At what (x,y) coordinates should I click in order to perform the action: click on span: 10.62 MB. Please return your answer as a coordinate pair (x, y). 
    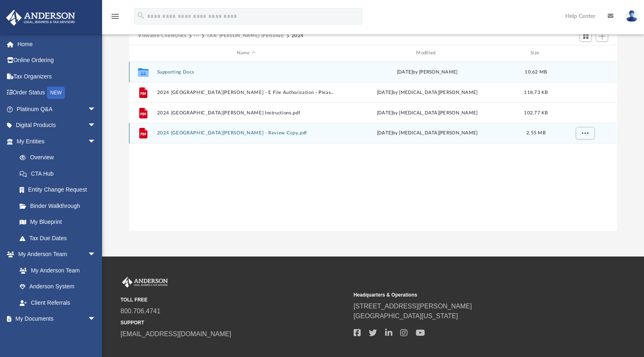
    Looking at the image, I should click on (536, 71).